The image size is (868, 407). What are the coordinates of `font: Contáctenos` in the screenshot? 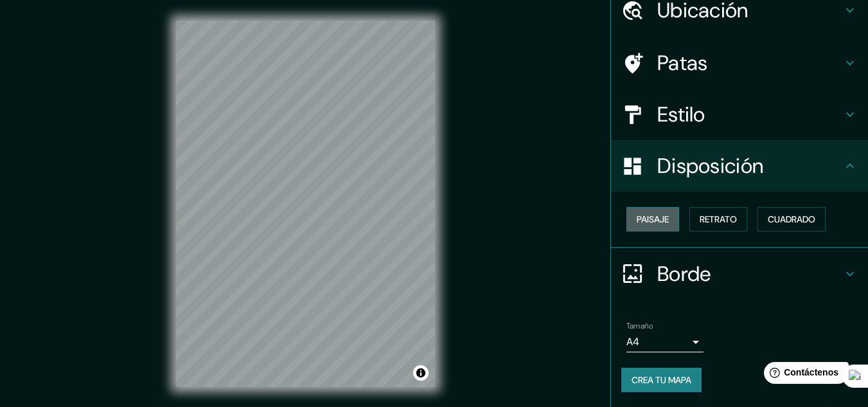 It's located at (57, 15).